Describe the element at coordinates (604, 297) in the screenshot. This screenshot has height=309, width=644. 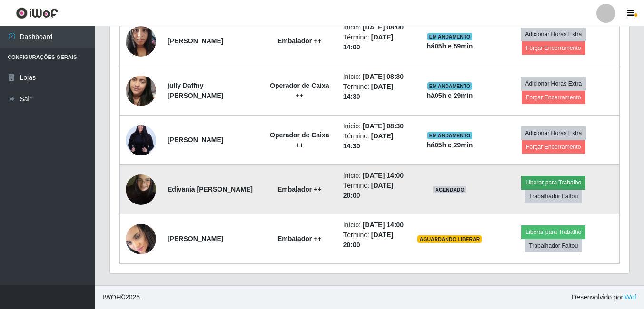
I see `span: Desenvolvido por` at that location.